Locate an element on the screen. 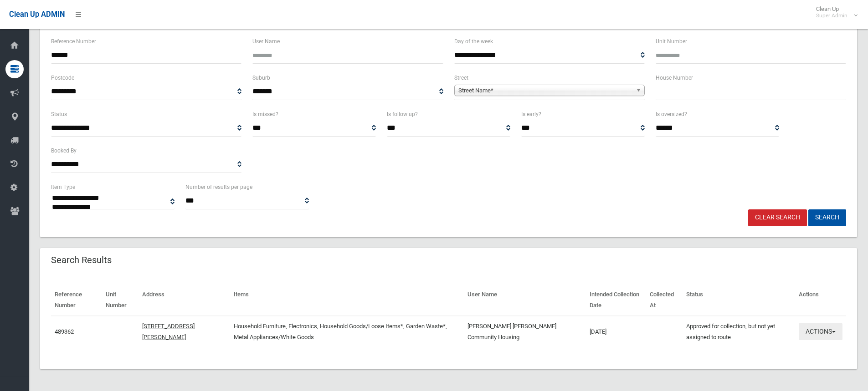  label: House Number is located at coordinates (674, 78).